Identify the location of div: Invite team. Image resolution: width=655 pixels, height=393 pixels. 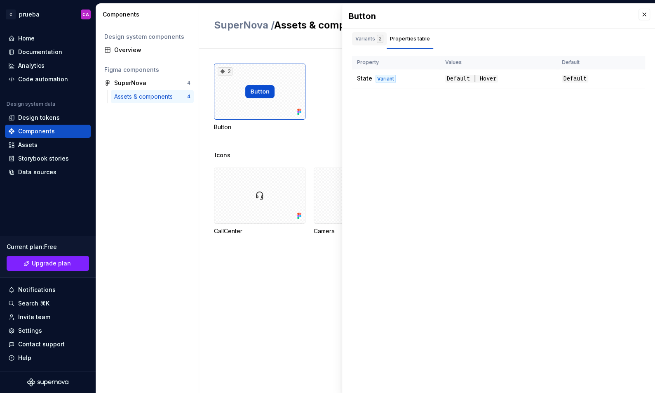
(34, 317).